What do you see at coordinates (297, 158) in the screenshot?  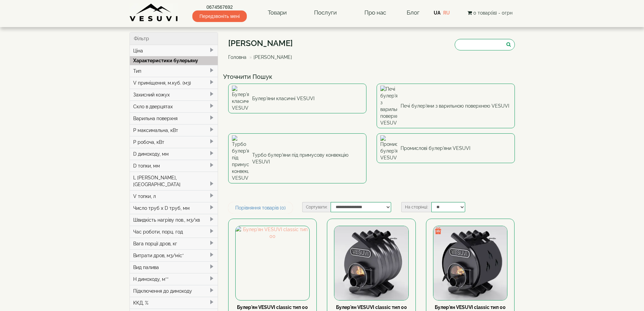 I see `a: Турбо булер'яни під примусову конвекцію VESUVI Турбо булер'яни під примусову конвекцію VESUVI` at bounding box center [297, 158].